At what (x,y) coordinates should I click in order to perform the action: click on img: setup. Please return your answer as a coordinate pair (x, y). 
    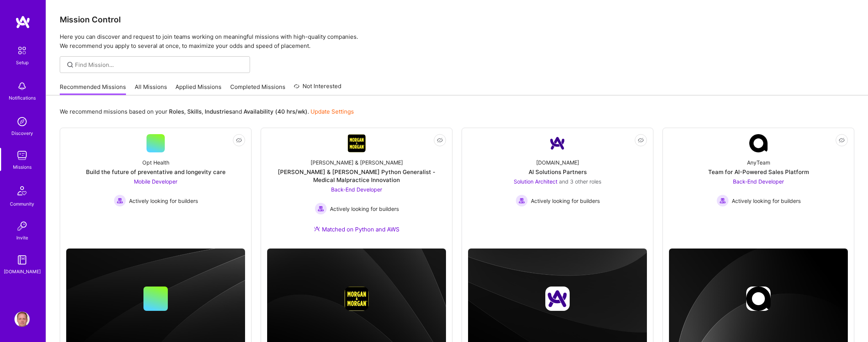
    Looking at the image, I should click on (22, 51).